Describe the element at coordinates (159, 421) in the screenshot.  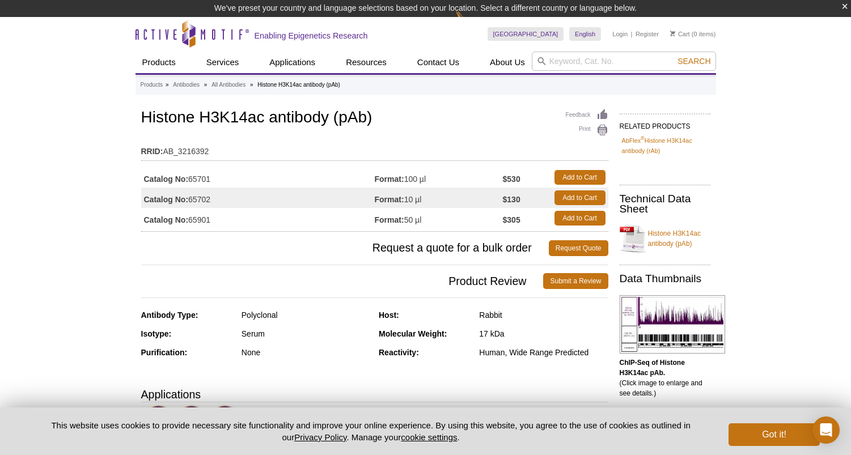
I see `img: ChIP Validated` at that location.